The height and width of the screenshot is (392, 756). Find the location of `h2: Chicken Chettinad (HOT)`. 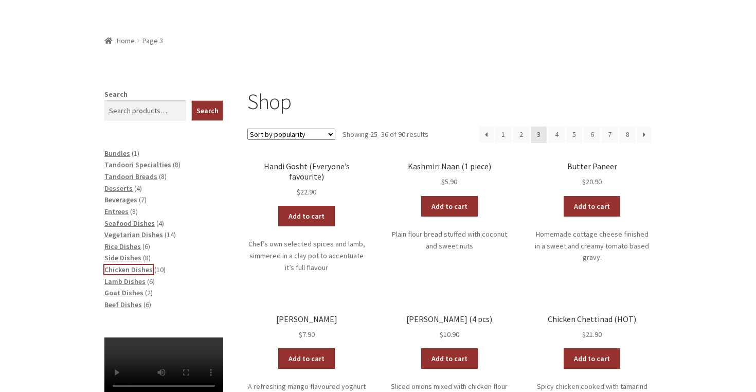

h2: Chicken Chettinad (HOT) is located at coordinates (592, 319).